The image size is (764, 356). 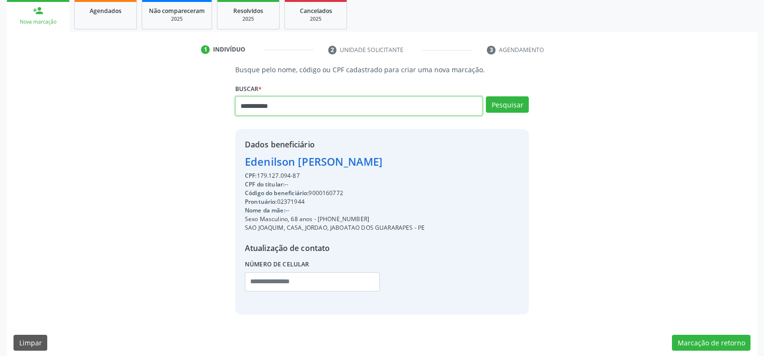 I want to click on span: Cancelados, so click(x=316, y=11).